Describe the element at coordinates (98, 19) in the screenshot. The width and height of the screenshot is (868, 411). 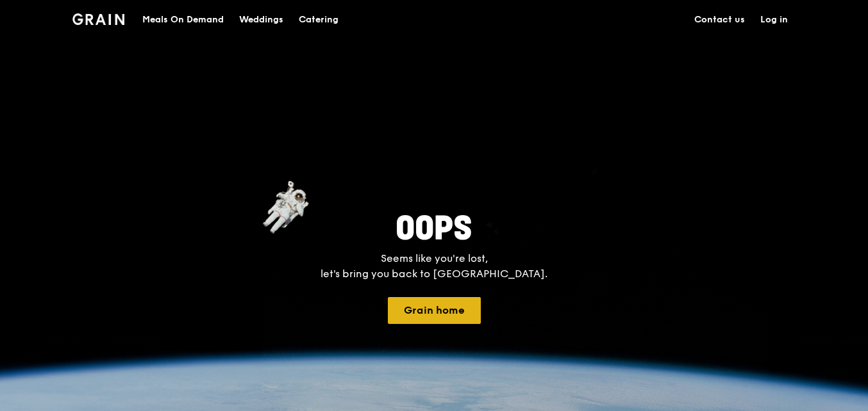
I see `img: Grain` at that location.